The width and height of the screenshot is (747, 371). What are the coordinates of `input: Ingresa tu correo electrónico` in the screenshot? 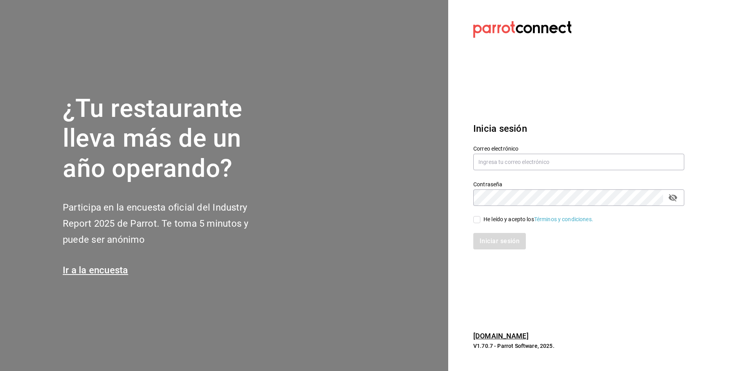 It's located at (579, 162).